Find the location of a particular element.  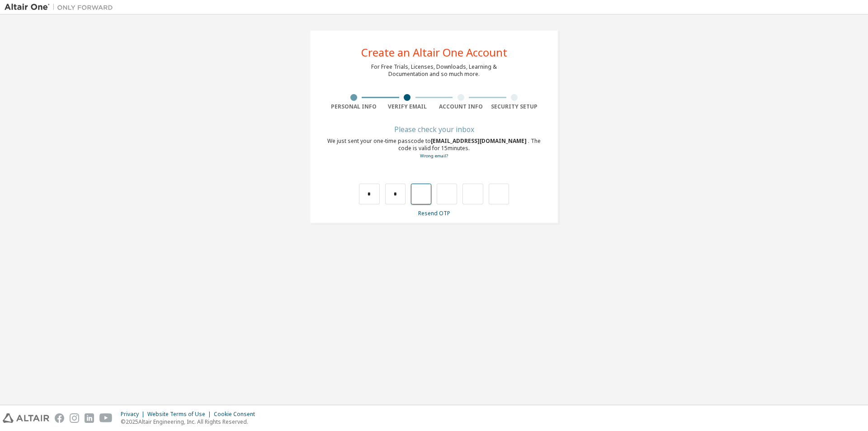

div: Create an Altair One Account is located at coordinates (434, 52).